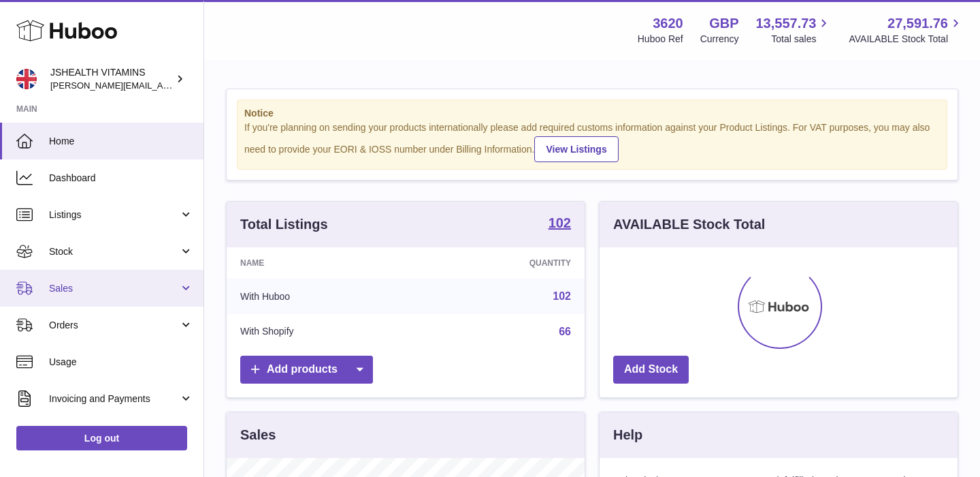  I want to click on th: Name, so click(323, 263).